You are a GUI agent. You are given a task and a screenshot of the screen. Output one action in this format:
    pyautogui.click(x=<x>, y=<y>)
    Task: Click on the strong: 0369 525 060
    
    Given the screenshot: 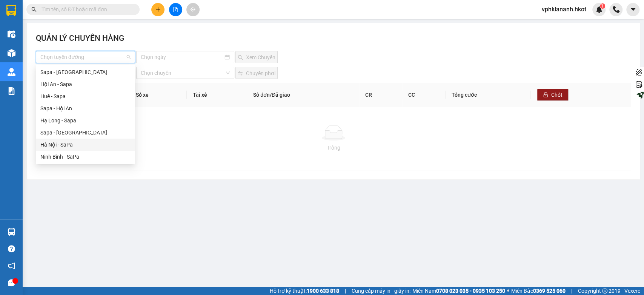 What is the action you would take?
    pyautogui.click(x=549, y=291)
    